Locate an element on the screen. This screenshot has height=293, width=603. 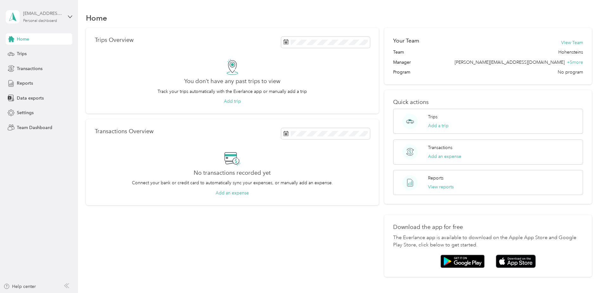
span: Hohensteins is located at coordinates (571, 52).